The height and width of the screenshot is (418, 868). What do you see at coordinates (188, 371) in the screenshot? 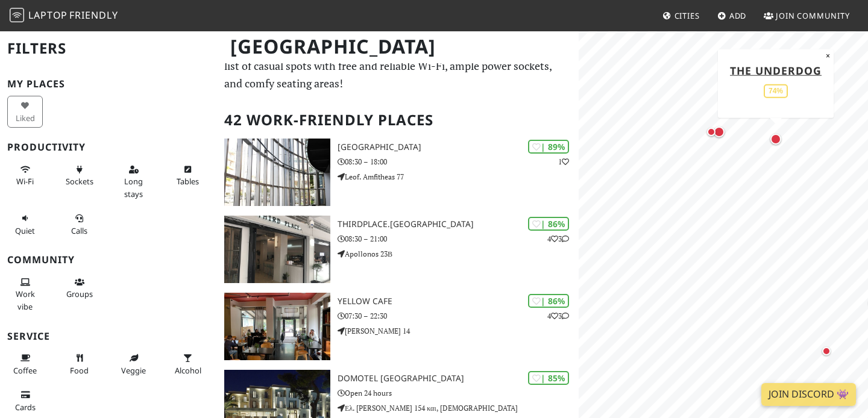
I see `span: Alcohol` at bounding box center [188, 371].